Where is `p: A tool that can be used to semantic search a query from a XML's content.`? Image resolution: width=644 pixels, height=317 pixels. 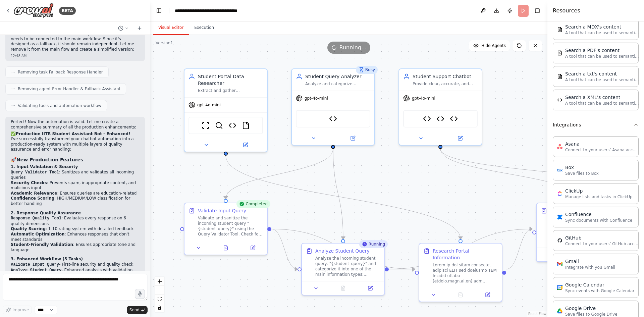
p: A tool that can be used to semantic search a query from a XML's content. is located at coordinates (602, 103).